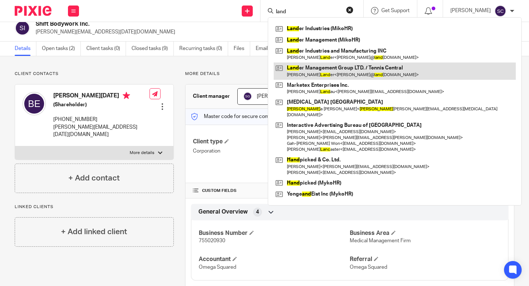 The height and width of the screenshot is (286, 529). Describe the element at coordinates (274, 259) in the screenshot. I see `h4: Accountant` at that location.